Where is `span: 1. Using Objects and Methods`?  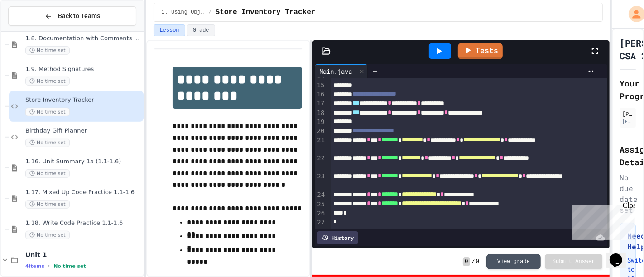
span: 1. Using Objects and Methods is located at coordinates (183, 12).